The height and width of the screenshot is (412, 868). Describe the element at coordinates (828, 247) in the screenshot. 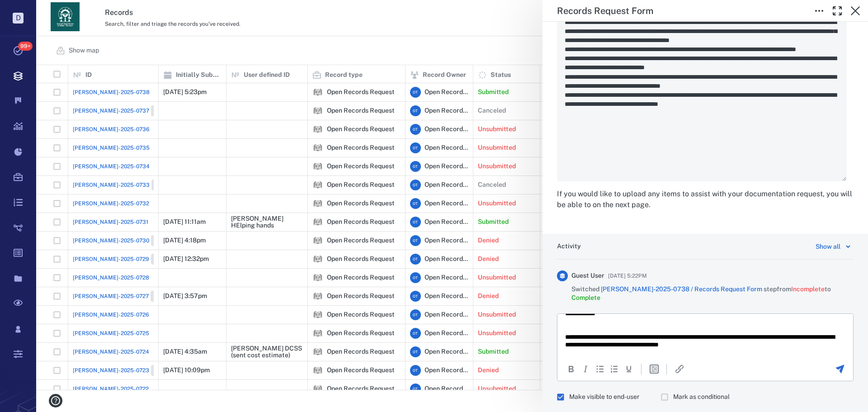

I see `div: Show all` at that location.